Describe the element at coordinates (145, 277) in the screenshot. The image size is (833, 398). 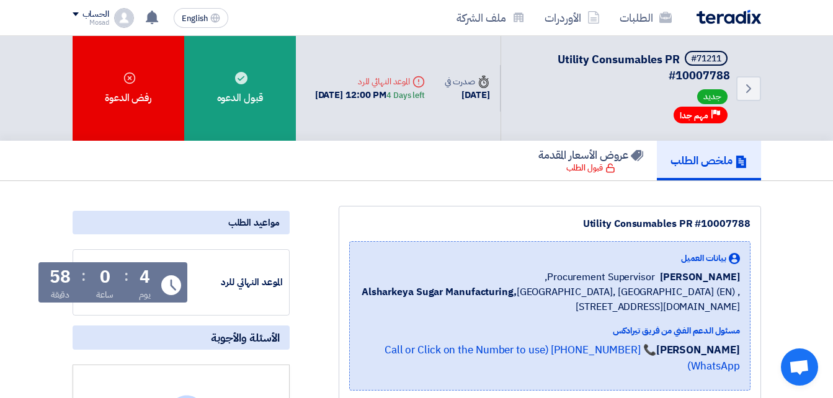
I see `div: 4` at that location.